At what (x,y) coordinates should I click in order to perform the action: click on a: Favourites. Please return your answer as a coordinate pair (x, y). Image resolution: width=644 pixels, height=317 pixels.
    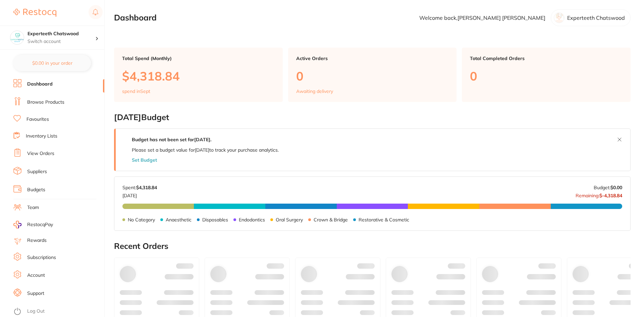
    Looking at the image, I should click on (38, 120).